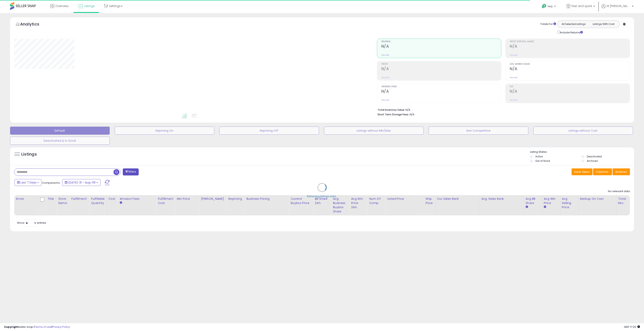 The height and width of the screenshot is (331, 644). What do you see at coordinates (570, 64) in the screenshot?
I see `span: Avg. Buybox Share` at bounding box center [570, 64].